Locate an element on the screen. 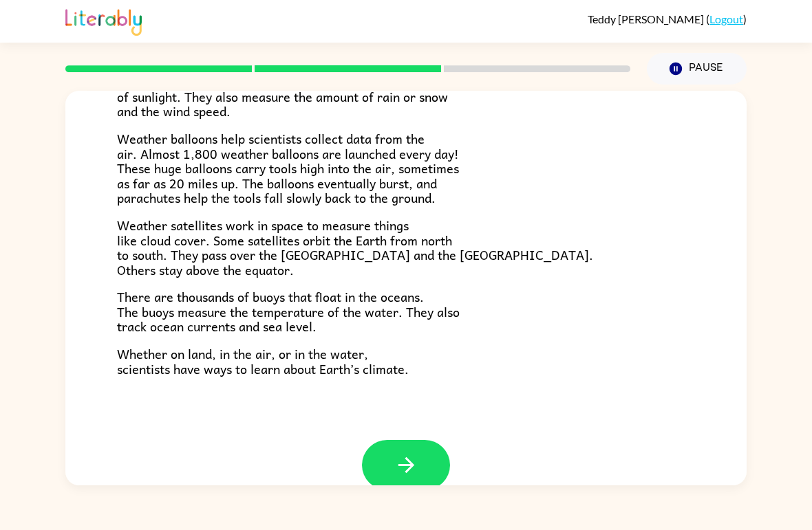  span: Weather balloons help scientists collect data from the air. Almost 1,800 weather balloons are lau... is located at coordinates (288, 167).